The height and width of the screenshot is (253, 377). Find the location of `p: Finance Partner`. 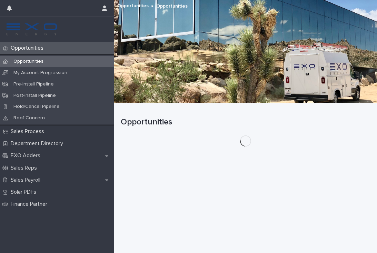

p: Finance Partner is located at coordinates (30, 204).